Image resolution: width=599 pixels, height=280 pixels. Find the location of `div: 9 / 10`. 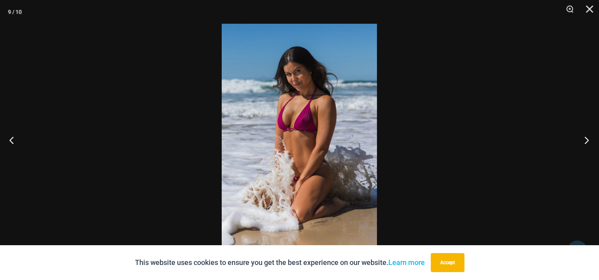

div: 9 / 10 is located at coordinates (15, 12).